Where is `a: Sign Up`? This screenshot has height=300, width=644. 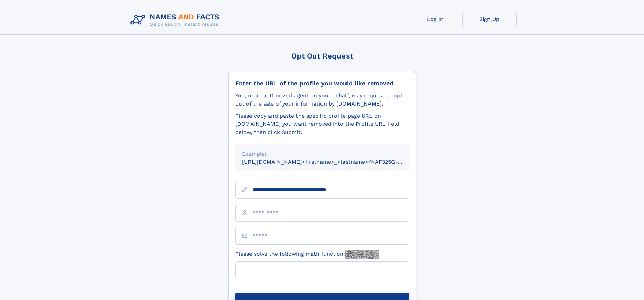 a: Sign Up is located at coordinates (490, 19).